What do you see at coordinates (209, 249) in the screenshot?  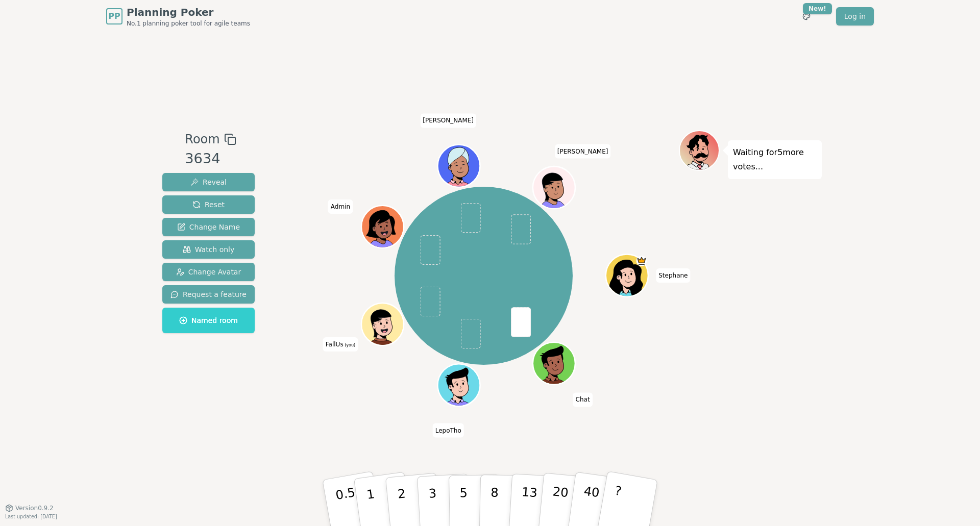 I see `span: Watch only` at bounding box center [209, 249].